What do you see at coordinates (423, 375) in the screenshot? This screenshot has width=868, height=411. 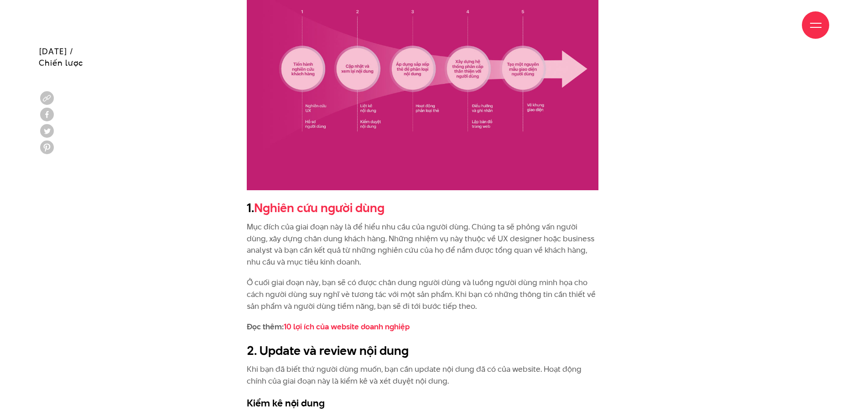 I see `p: Khi bạn đã biết thứ người dùng muốn, bạn cần update nội dung đã có của website. Hoạt động chính c...` at bounding box center [423, 375].